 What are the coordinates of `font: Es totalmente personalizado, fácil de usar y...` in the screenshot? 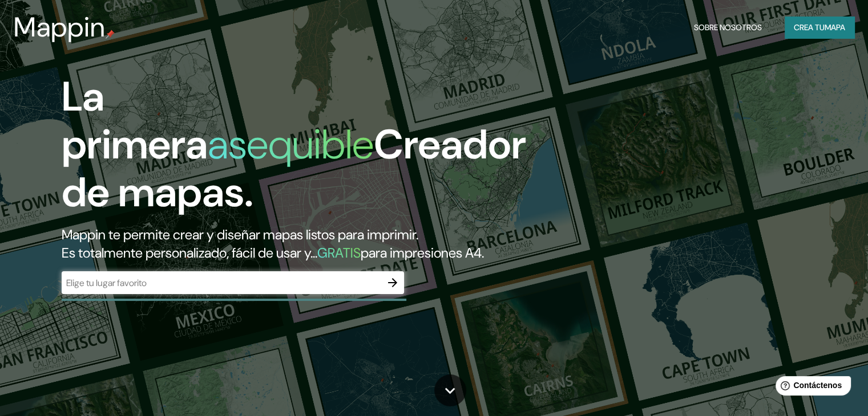 It's located at (189, 253).